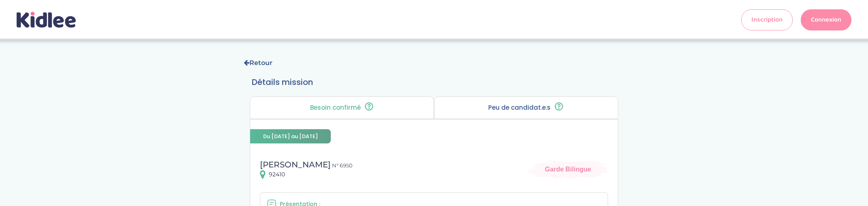 The image size is (868, 206). Describe the element at coordinates (342, 165) in the screenshot. I see `span: N° 6950` at that location.